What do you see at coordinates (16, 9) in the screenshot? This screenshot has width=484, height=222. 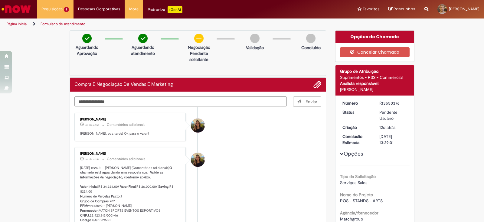 I see `img: ServiceNow` at bounding box center [16, 9].